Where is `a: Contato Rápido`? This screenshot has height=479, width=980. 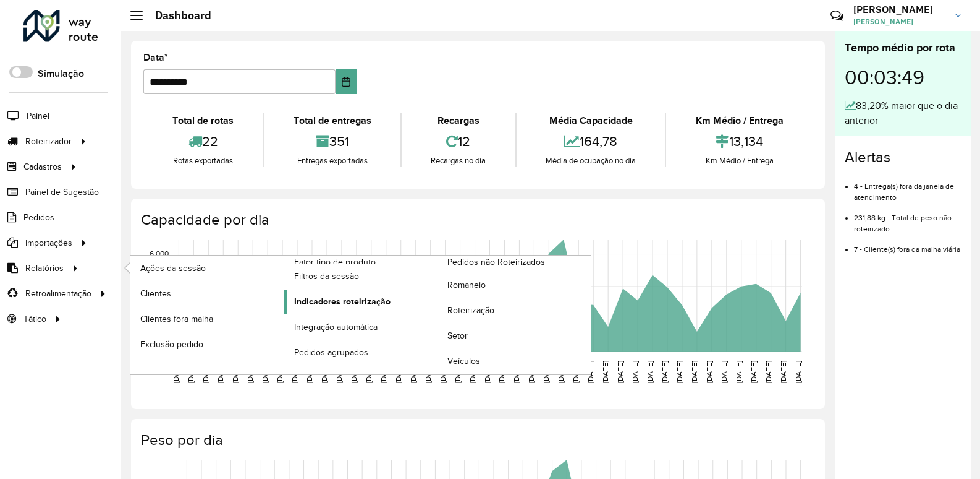 a: Contato Rápido is located at coordinates (837, 15).